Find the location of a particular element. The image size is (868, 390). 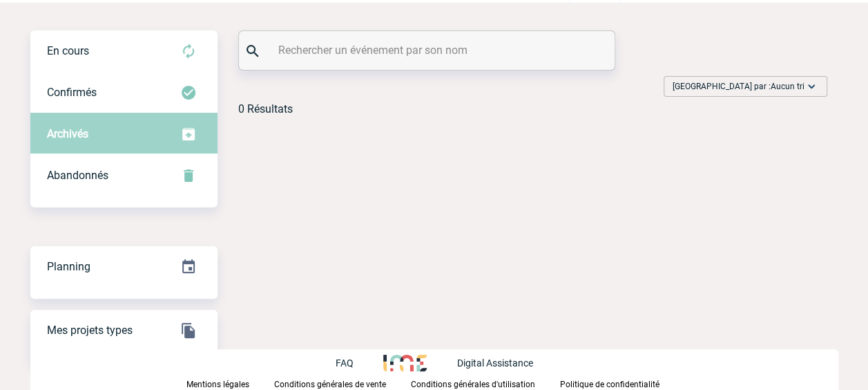

div: Retrouvez ici tous vos événements organisés par date et état d'avancement is located at coordinates (123, 267).